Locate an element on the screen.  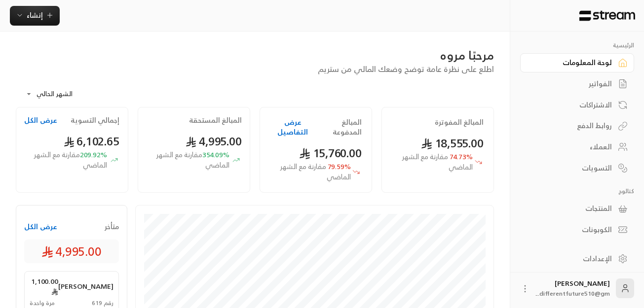
span: 15,760.00 is located at coordinates (330, 152).